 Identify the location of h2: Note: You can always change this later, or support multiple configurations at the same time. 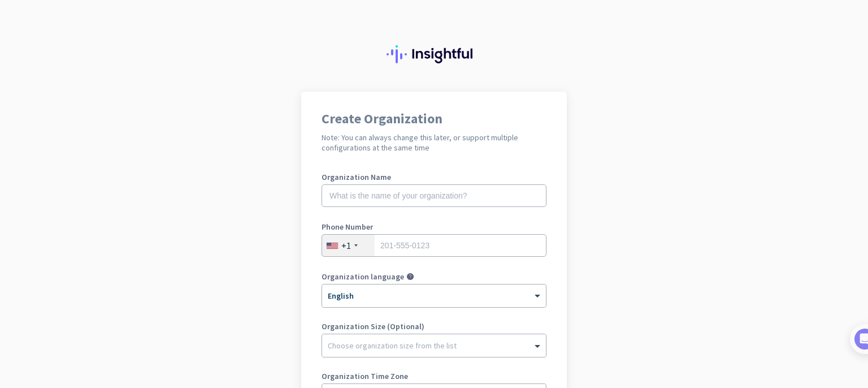
(434, 142).